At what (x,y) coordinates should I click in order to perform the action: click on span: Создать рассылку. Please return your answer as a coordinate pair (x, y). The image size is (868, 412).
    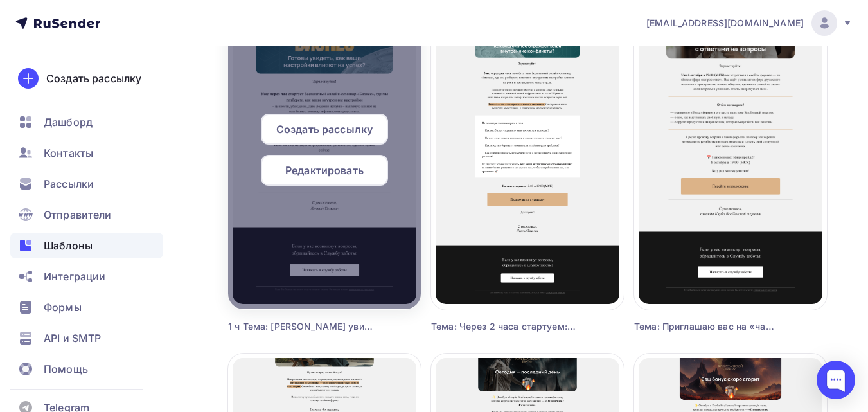
    Looking at the image, I should click on (325, 129).